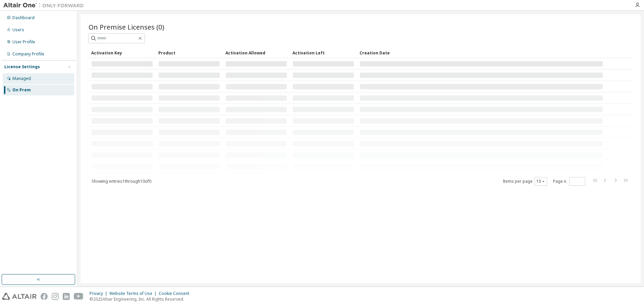  What do you see at coordinates (122, 52) in the screenshot?
I see `div: Activation Key` at bounding box center [122, 52].